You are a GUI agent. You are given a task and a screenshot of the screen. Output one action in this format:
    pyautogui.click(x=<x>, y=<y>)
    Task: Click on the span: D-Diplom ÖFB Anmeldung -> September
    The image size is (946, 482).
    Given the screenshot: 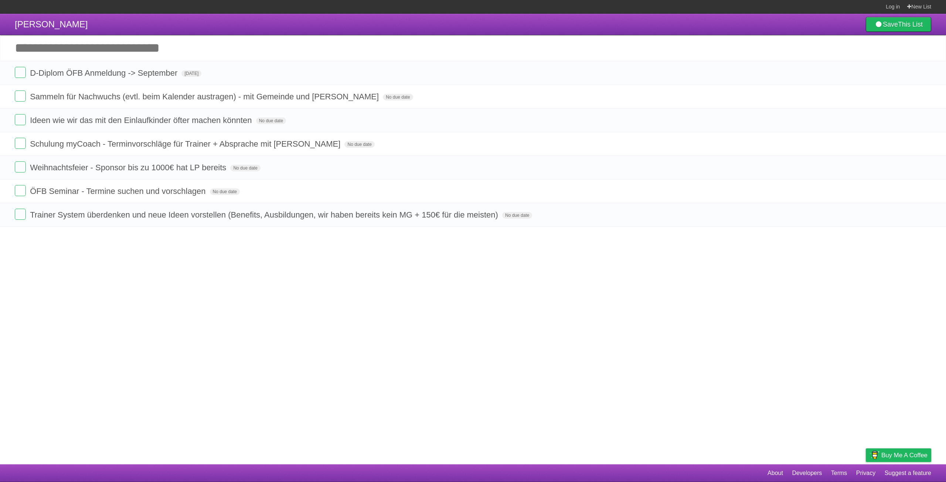 What is the action you would take?
    pyautogui.click(x=105, y=73)
    